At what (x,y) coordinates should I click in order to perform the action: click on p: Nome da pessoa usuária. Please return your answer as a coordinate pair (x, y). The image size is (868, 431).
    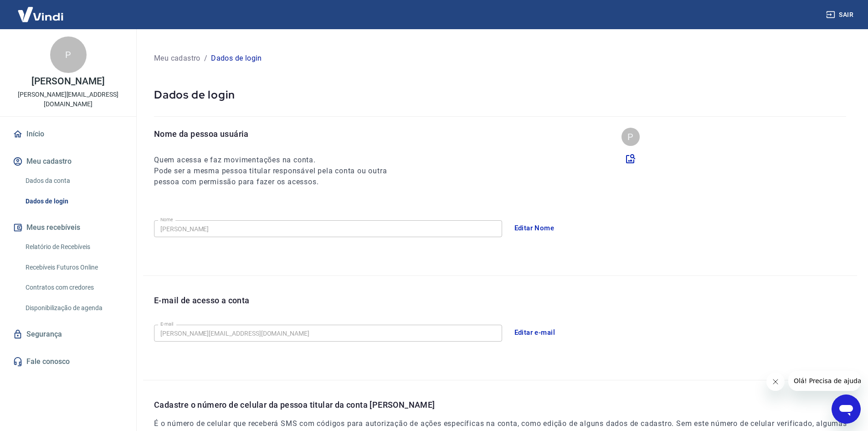
    Looking at the image, I should click on (279, 133).